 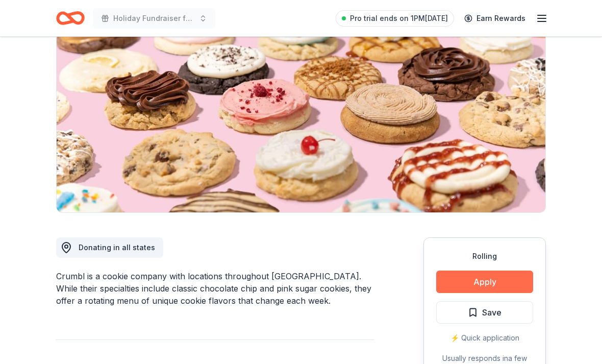 What do you see at coordinates (484, 338) in the screenshot?
I see `div: ⚡️ Quick application` at bounding box center [484, 338].